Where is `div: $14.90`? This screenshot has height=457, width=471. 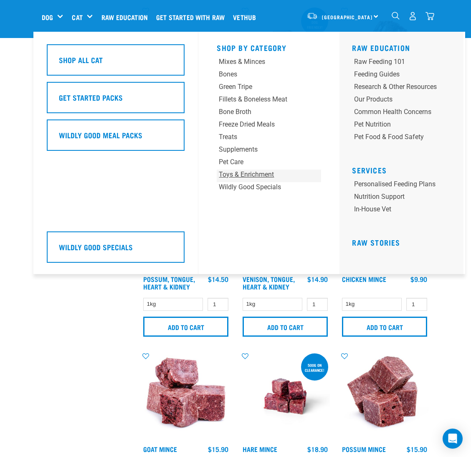 div: $14.90 is located at coordinates (318, 279).